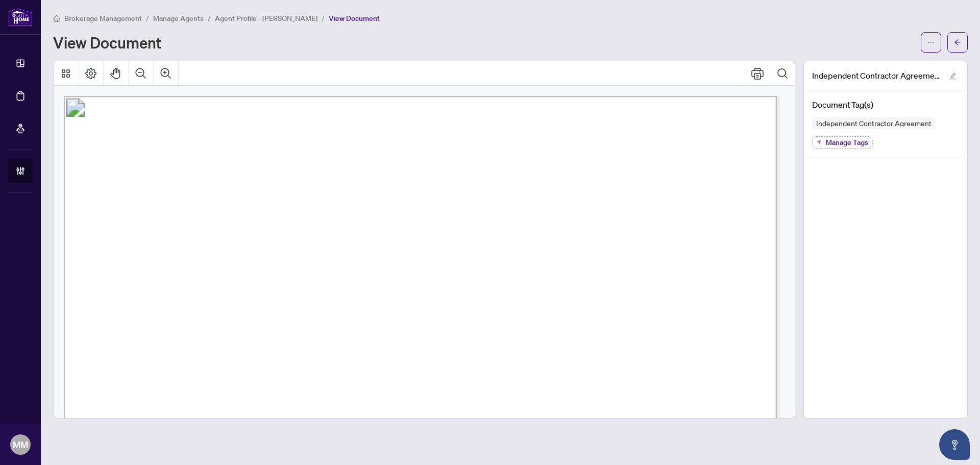 Image resolution: width=980 pixels, height=465 pixels. I want to click on span: home, so click(56, 18).